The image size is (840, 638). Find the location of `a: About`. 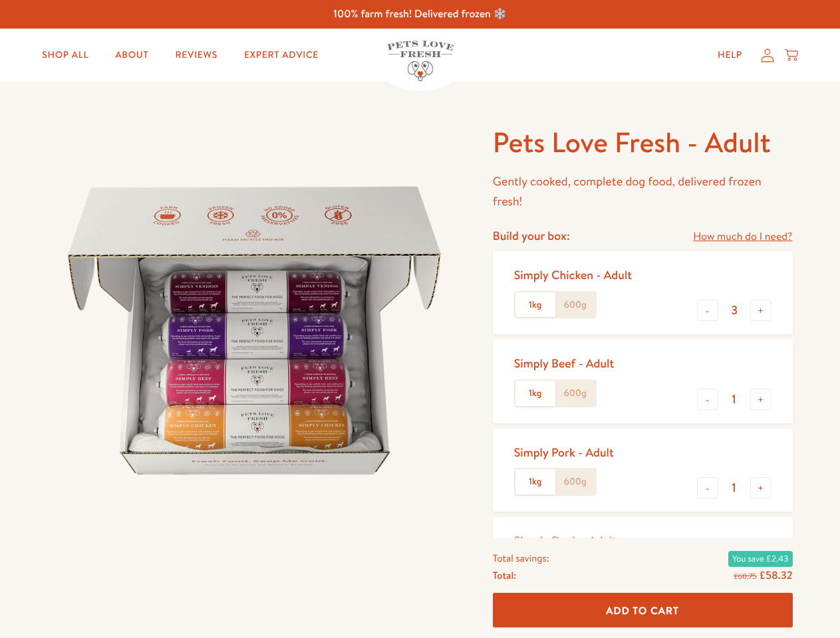

a: About is located at coordinates (132, 55).